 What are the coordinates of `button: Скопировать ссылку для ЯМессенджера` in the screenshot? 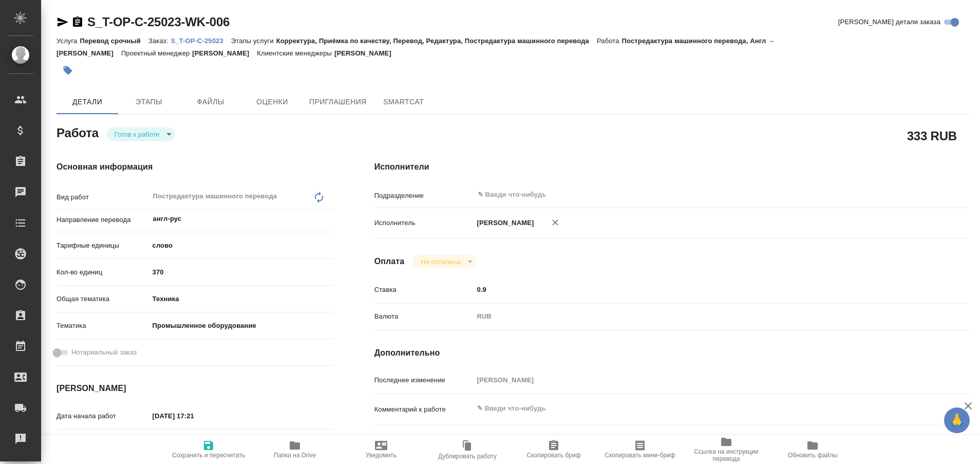 It's located at (63, 22).